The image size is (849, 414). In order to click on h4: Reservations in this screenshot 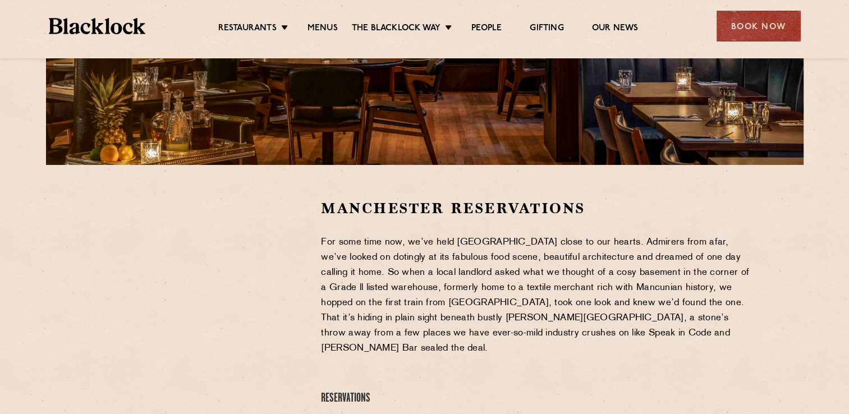, I will do `click(536, 399)`.